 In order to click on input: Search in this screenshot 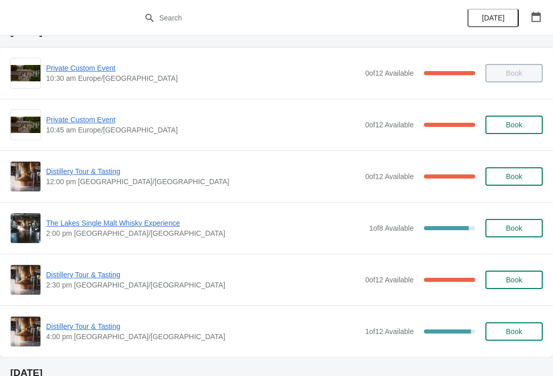, I will do `click(287, 18)`.